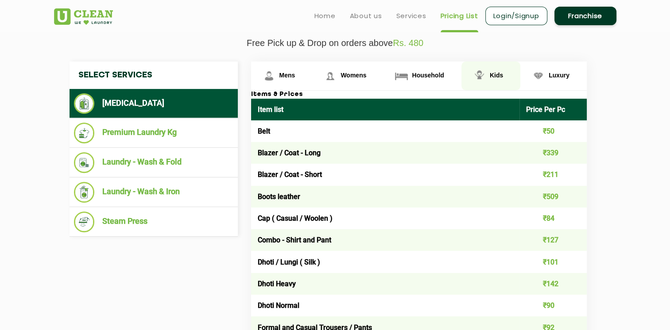 The width and height of the screenshot is (670, 330). What do you see at coordinates (385, 197) in the screenshot?
I see `td: Boots leather` at bounding box center [385, 197].